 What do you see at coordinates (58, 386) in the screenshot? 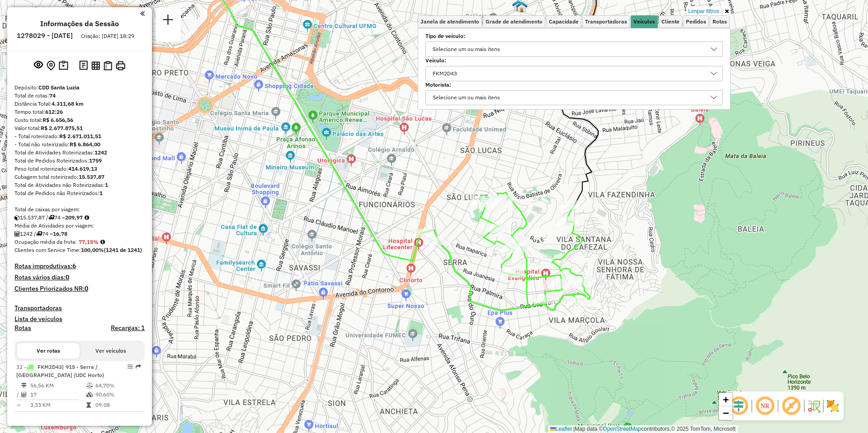
I see `td: 56,56 KM` at bounding box center [58, 386].